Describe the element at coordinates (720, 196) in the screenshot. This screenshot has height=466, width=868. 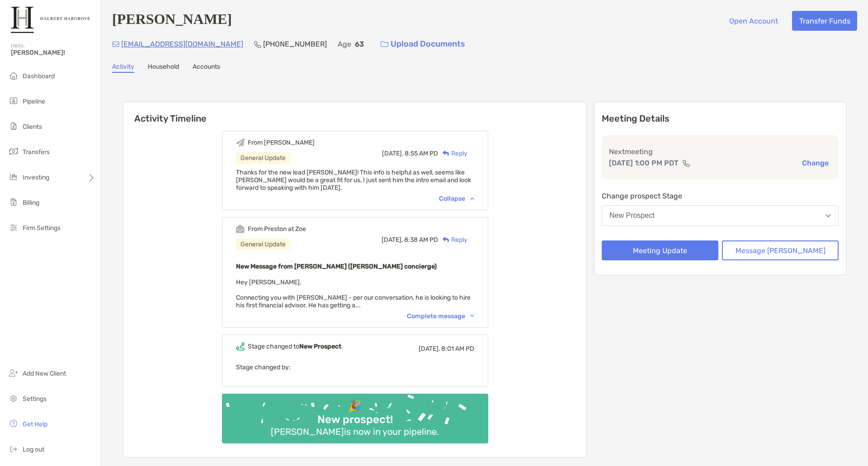
I see `p: Change prospect Stage` at that location.